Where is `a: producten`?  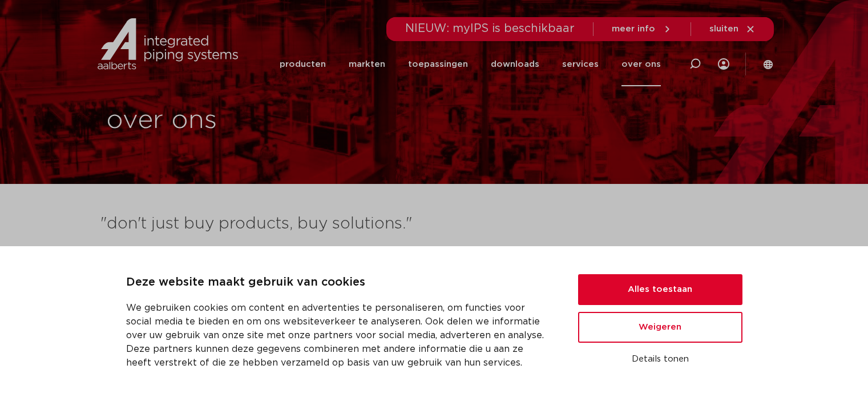 a: producten is located at coordinates (302, 64).